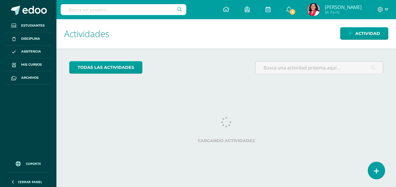  I want to click on a: Archivos, so click(28, 78).